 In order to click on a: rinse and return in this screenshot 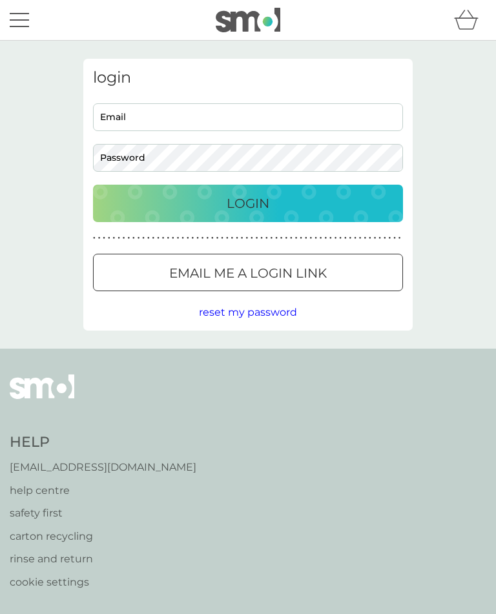, I will do `click(103, 559)`.